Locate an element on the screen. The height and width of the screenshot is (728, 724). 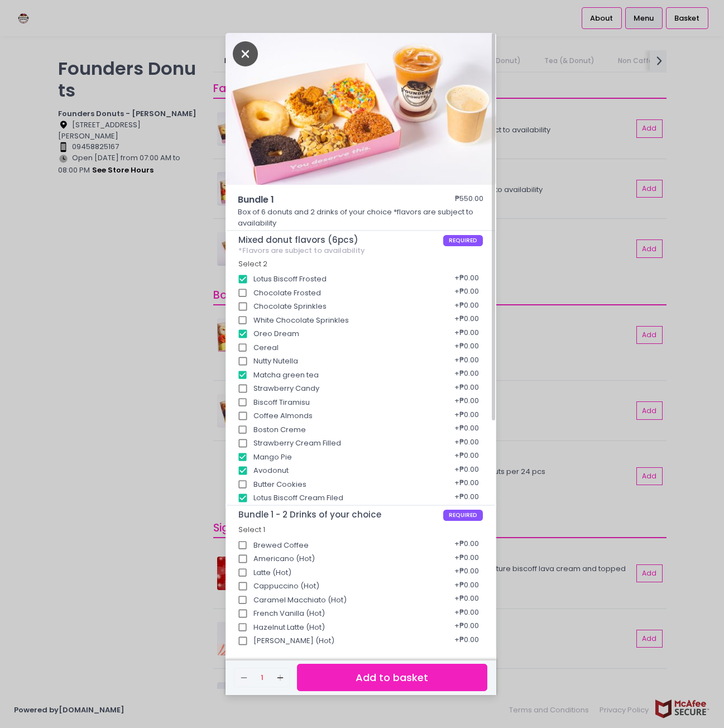
button: Add to basket is located at coordinates (392, 677).